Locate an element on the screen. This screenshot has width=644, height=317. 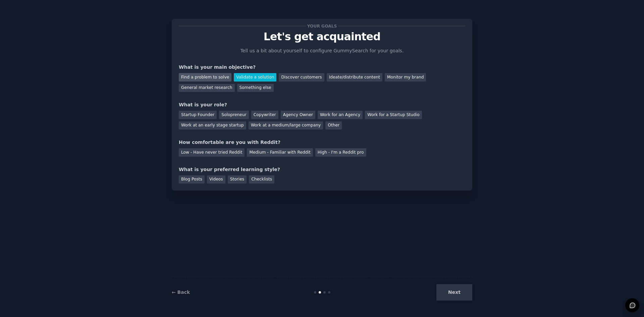
div: How comfortable are you with Reddit? is located at coordinates (322, 142).